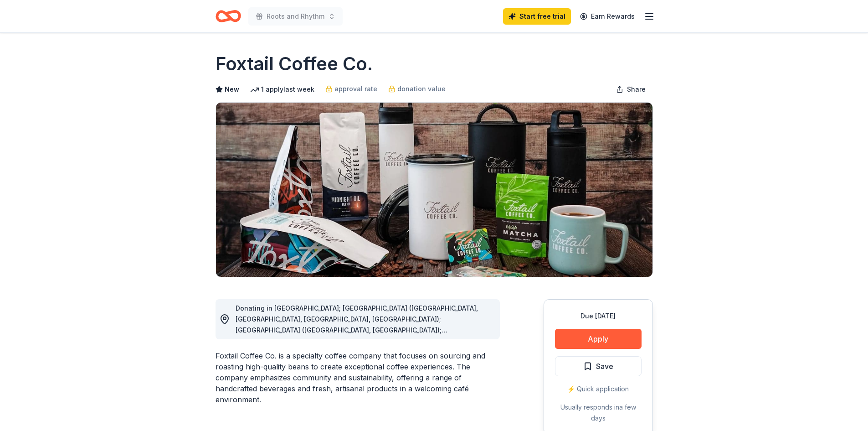  Describe the element at coordinates (294, 64) in the screenshot. I see `h1: Foxtail Coffee Co.` at that location.